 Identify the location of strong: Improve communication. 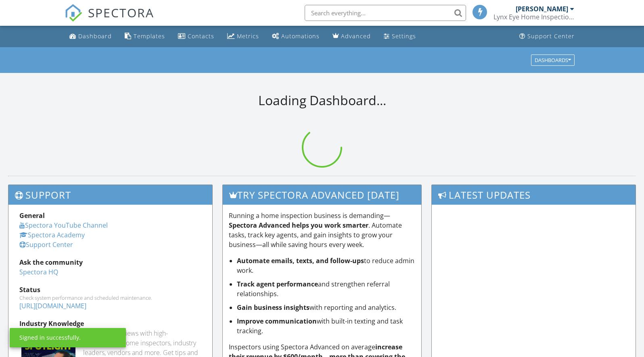
(277, 321).